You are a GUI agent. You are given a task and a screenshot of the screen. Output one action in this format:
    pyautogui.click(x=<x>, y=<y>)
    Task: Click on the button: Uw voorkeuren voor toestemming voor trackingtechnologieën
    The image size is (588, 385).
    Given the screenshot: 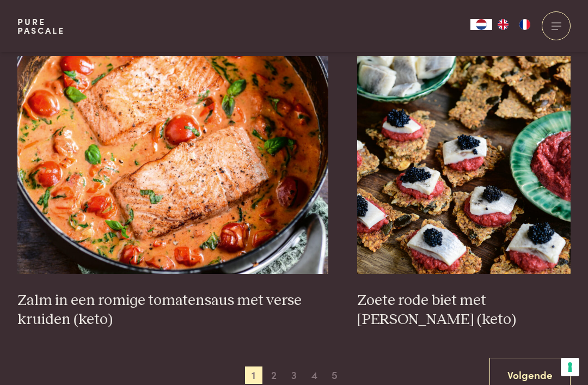 What is the action you would take?
    pyautogui.click(x=570, y=367)
    